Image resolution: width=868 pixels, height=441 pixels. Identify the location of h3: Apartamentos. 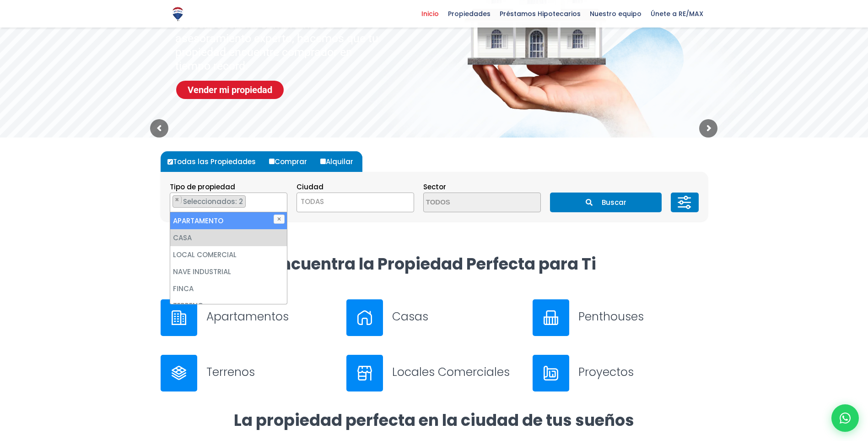
(271, 316).